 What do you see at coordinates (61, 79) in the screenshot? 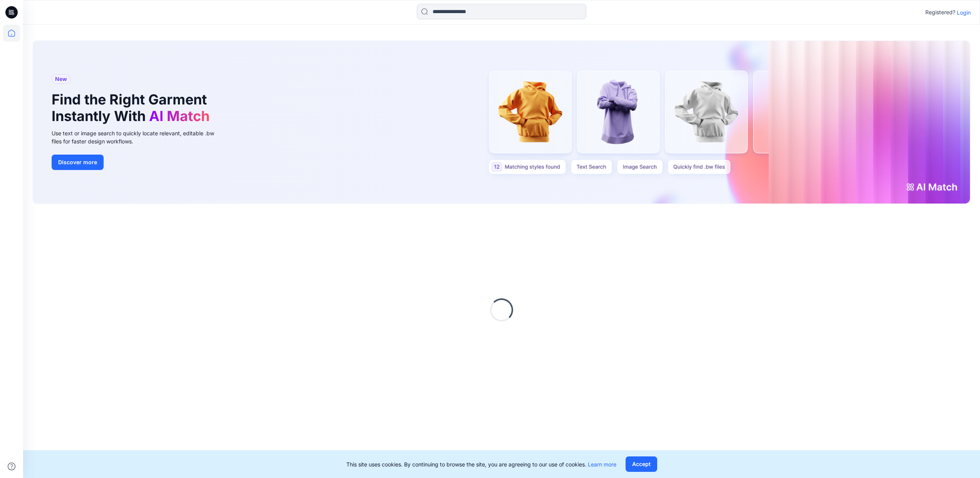
I see `span: New` at bounding box center [61, 79].